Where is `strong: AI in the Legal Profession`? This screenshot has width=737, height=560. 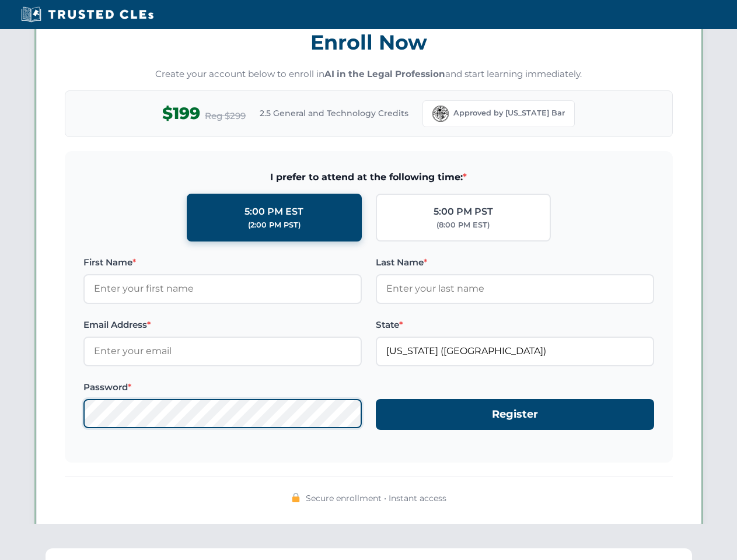
strong: AI in the Legal Profession is located at coordinates (385, 74).